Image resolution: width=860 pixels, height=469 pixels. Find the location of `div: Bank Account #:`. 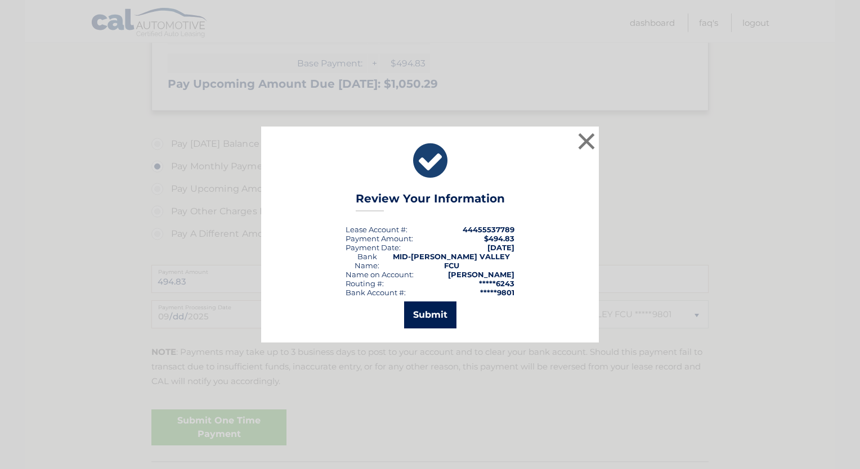

div: Bank Account #: is located at coordinates (375, 293).